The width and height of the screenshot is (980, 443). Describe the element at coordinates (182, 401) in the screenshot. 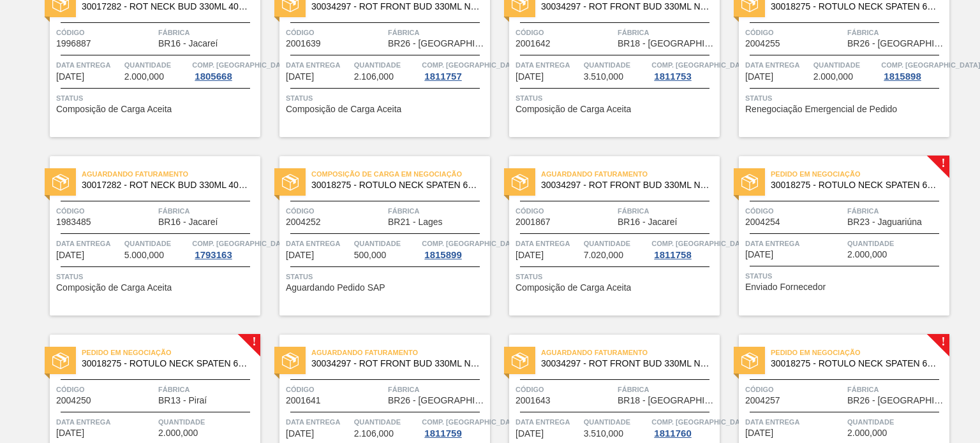

I see `span: BR13 - Piraí` at that location.